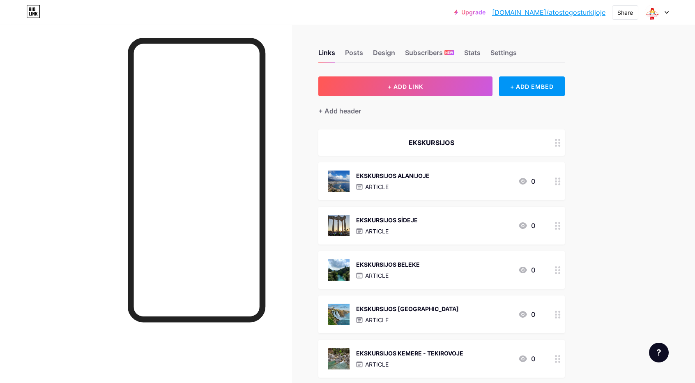 Image resolution: width=695 pixels, height=383 pixels. Describe the element at coordinates (339, 181) in the screenshot. I see `img: EKSKURSIJOS ALANIJOJE` at that location.